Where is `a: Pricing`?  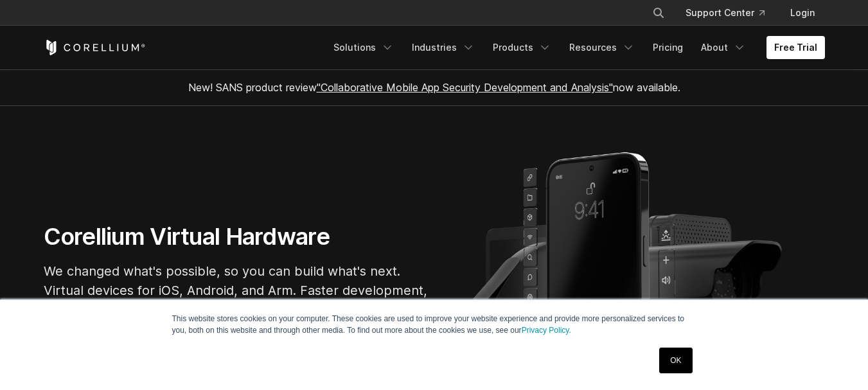 a: Pricing is located at coordinates (668, 48).